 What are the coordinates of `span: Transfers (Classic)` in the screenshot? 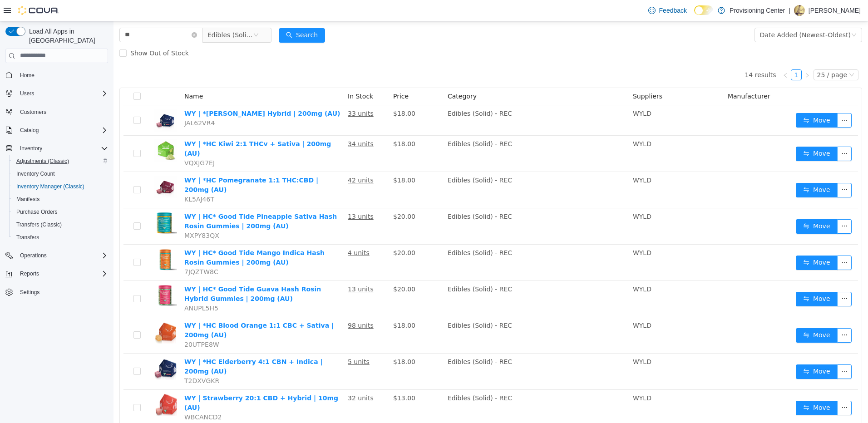 It's located at (61, 224).